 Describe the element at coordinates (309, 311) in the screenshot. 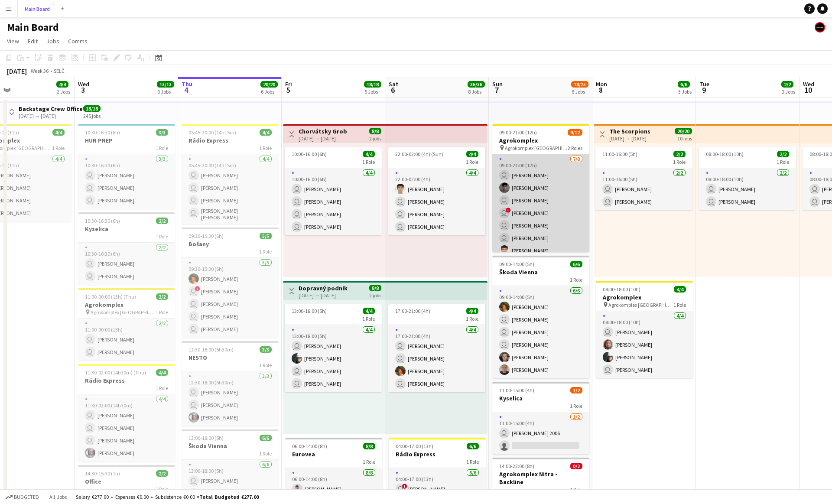

I see `span: 13:00-18:00 (5h)` at that location.